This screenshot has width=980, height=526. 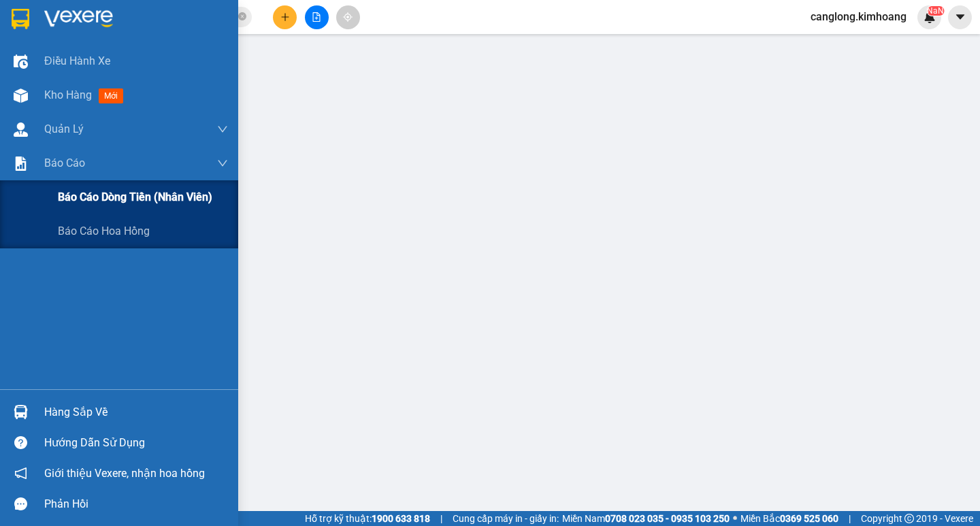 I want to click on span: plus, so click(x=285, y=17).